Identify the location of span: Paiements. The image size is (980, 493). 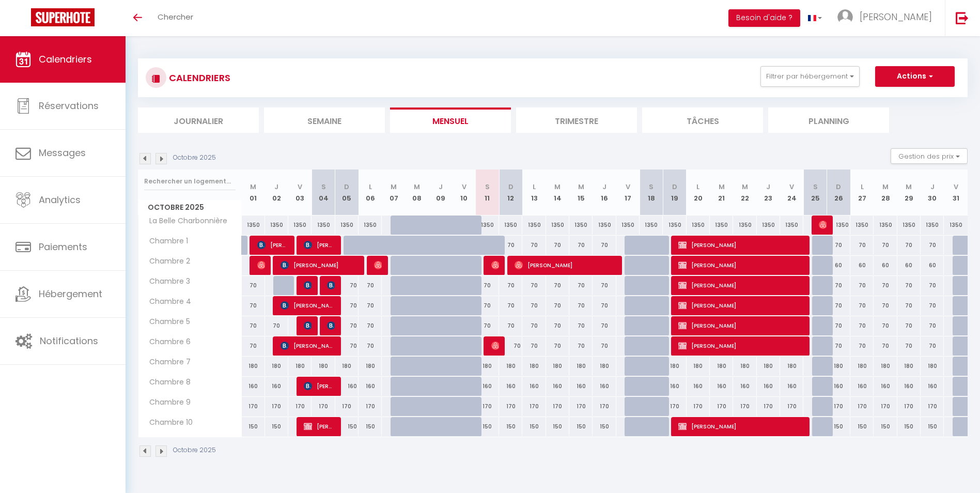
(63, 246).